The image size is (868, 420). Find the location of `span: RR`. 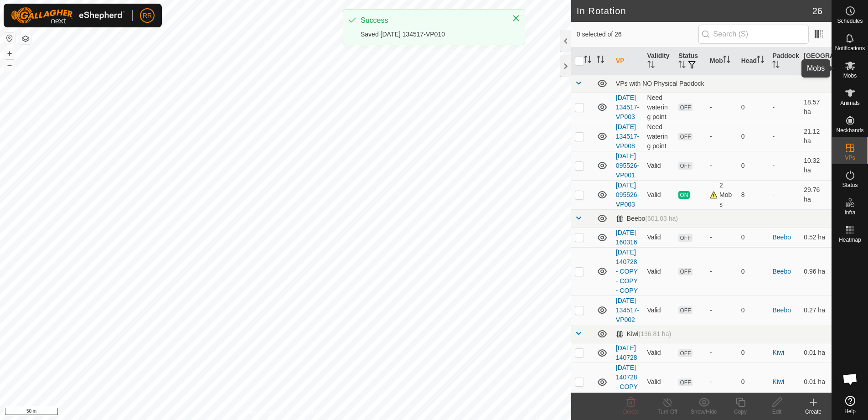

span: RR is located at coordinates (148, 16).